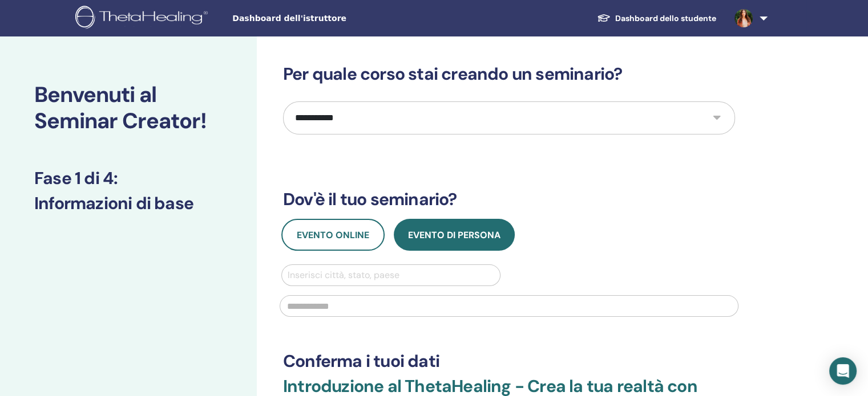 The height and width of the screenshot is (396, 868). What do you see at coordinates (453, 74) in the screenshot?
I see `font: Per quale corso stai creando un seminario?` at bounding box center [453, 74].